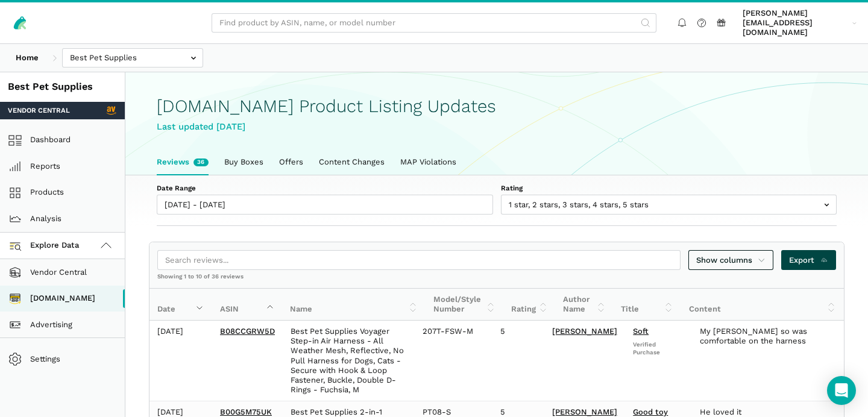  What do you see at coordinates (247, 305) in the screenshot?
I see `th: ASIN: activate to sort column ascending` at bounding box center [247, 305].